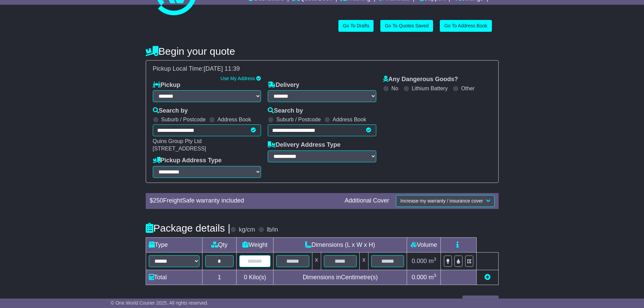  Describe the element at coordinates (322, 51) in the screenshot. I see `h4: Begin your quote` at that location.